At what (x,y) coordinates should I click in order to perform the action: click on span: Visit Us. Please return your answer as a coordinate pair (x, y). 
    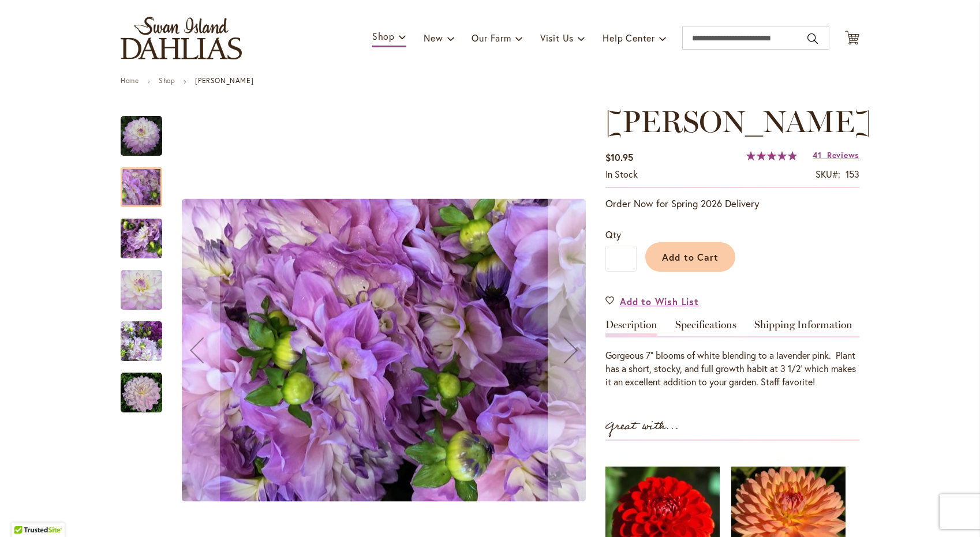
    Looking at the image, I should click on (557, 38).